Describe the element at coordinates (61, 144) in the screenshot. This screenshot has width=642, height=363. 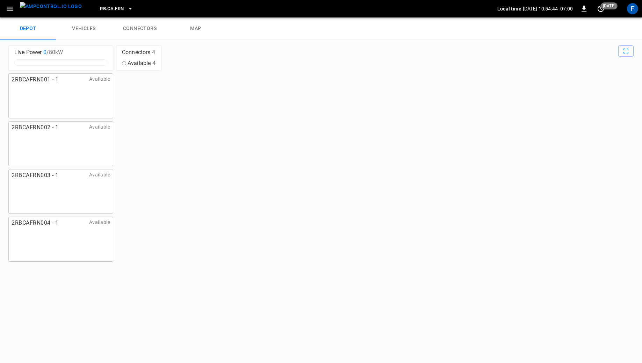
I see `a: 2RBCAFRN002 - 1Available` at that location.